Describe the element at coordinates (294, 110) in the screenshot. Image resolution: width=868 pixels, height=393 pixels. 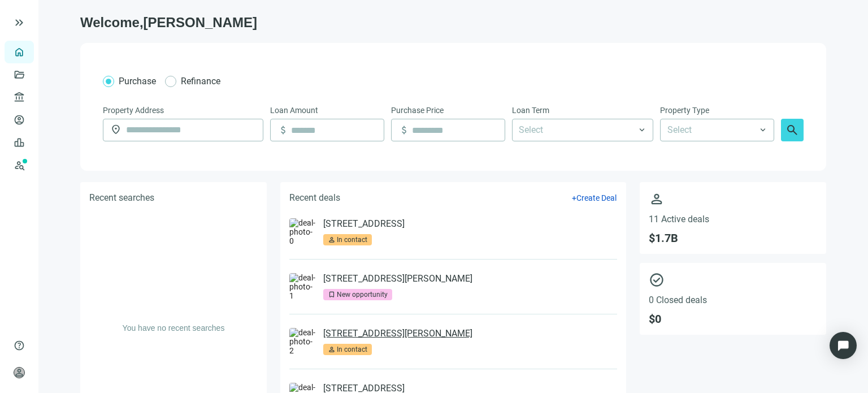
I see `span: Loan Amount` at that location.